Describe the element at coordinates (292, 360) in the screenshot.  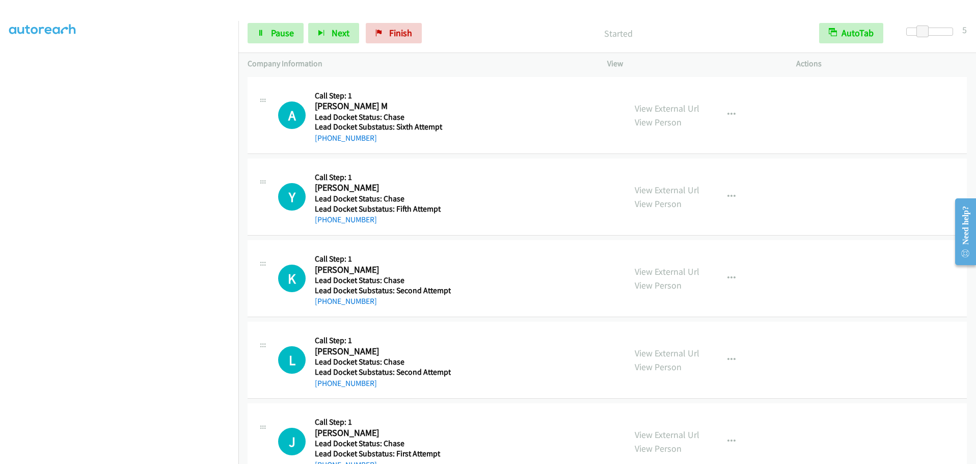
I see `h1: L` at that location.